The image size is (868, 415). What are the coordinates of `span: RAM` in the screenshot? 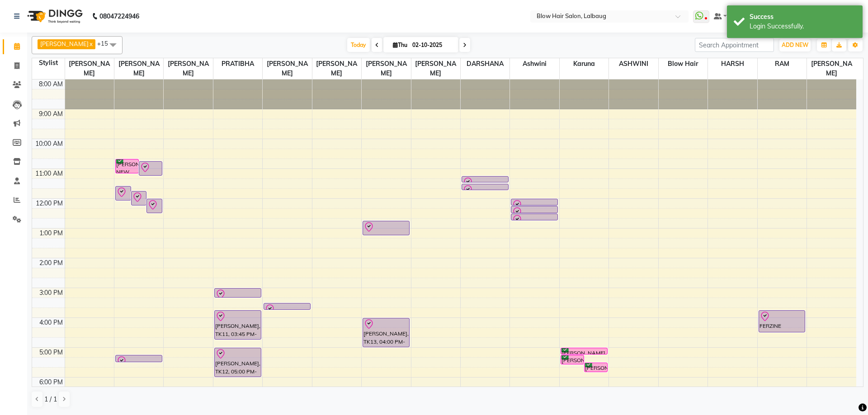 It's located at (782, 63).